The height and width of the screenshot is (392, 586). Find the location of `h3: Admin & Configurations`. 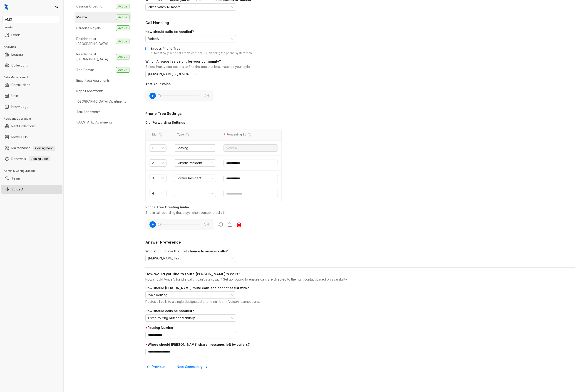

h3: Admin & Configurations is located at coordinates (34, 171).